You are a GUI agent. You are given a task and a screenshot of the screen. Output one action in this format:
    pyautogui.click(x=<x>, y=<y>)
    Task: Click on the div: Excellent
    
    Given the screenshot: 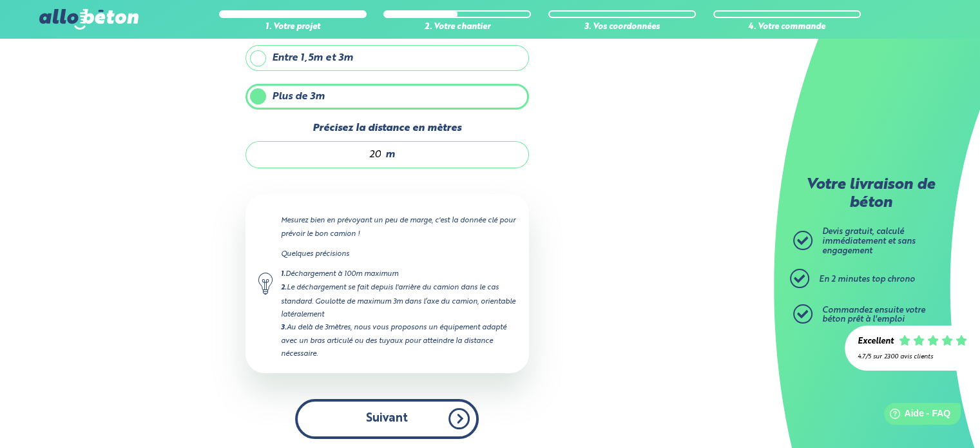 What is the action you would take?
    pyautogui.click(x=876, y=342)
    